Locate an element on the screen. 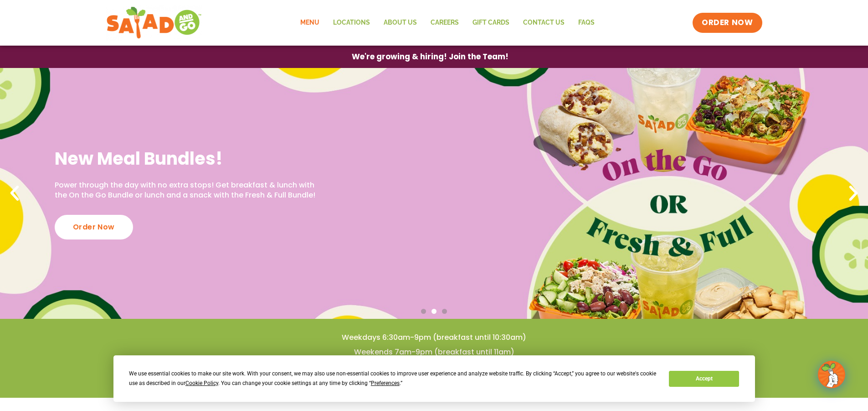 This screenshot has height=411, width=868. h4: Weekends 7am-9pm (breakfast until 11am) is located at coordinates (434, 352).